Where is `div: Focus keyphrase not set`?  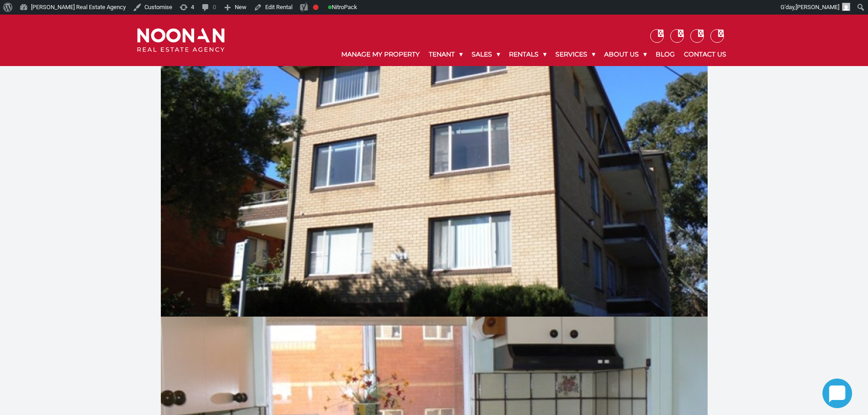
div: Focus keyphrase not set is located at coordinates (316, 8).